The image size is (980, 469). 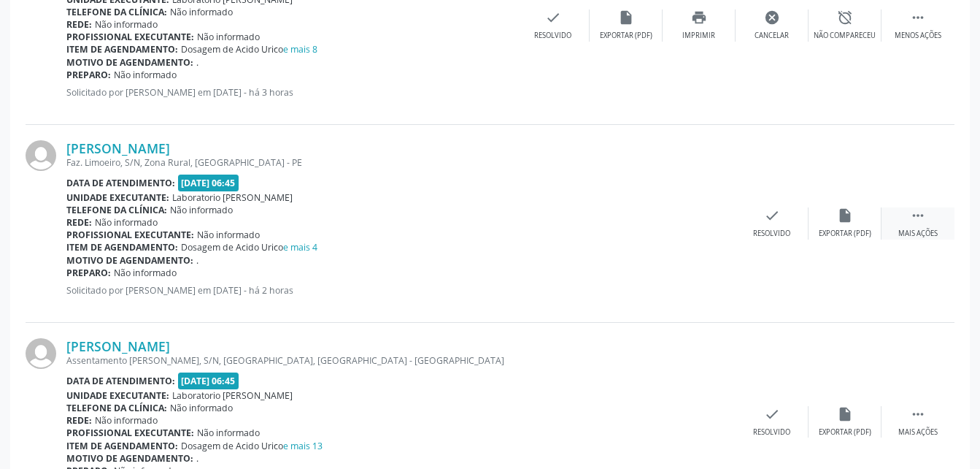 What do you see at coordinates (303, 445) in the screenshot?
I see `a: e mais 13` at bounding box center [303, 445].